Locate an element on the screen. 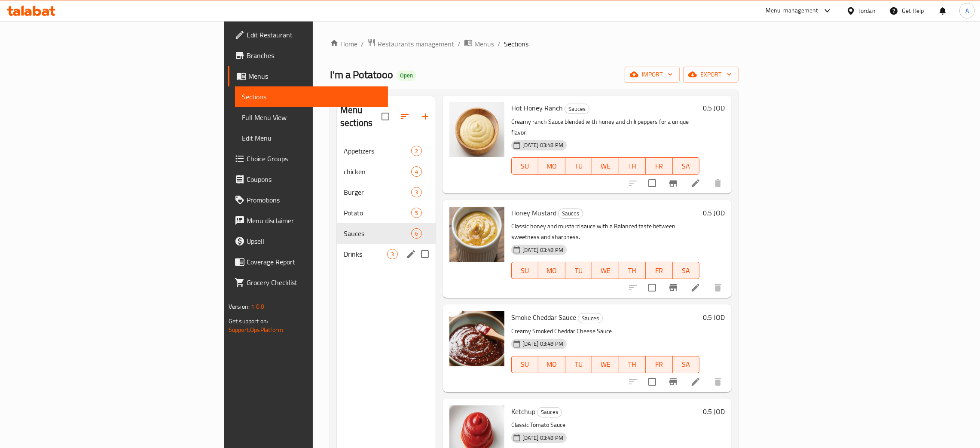 This screenshot has height=448, width=980. span: Appetizers is located at coordinates (377, 151).